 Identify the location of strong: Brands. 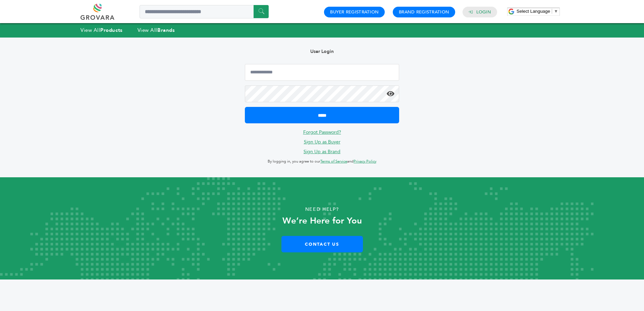
(166, 30).